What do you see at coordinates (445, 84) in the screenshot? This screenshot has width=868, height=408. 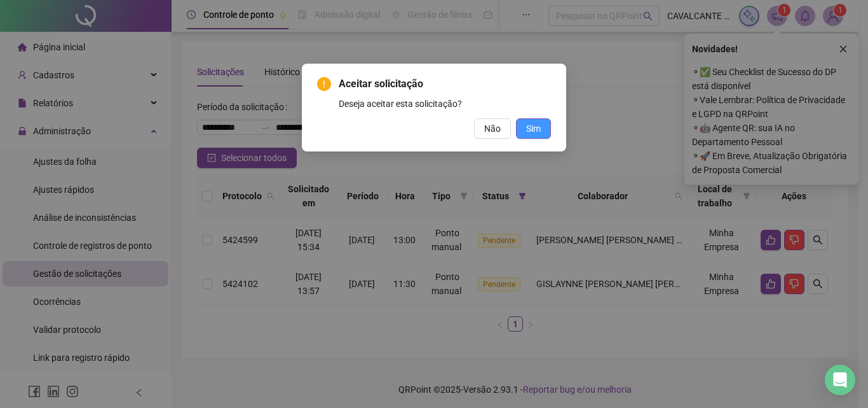 I see `span: Aceitar solicitação` at bounding box center [445, 84].